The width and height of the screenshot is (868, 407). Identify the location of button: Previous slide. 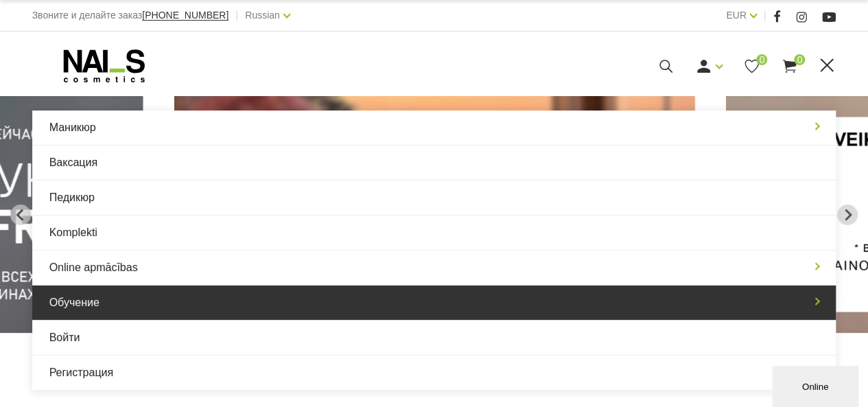
(20, 215).